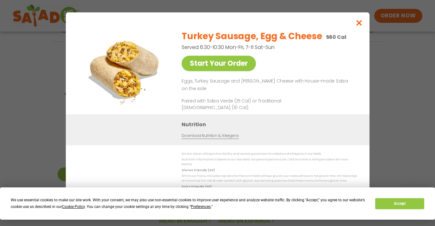 The width and height of the screenshot is (435, 226). I want to click on p: Served 6:30-10:30 Mon-Fri, 7-11 Sat-Sun, so click(253, 47).